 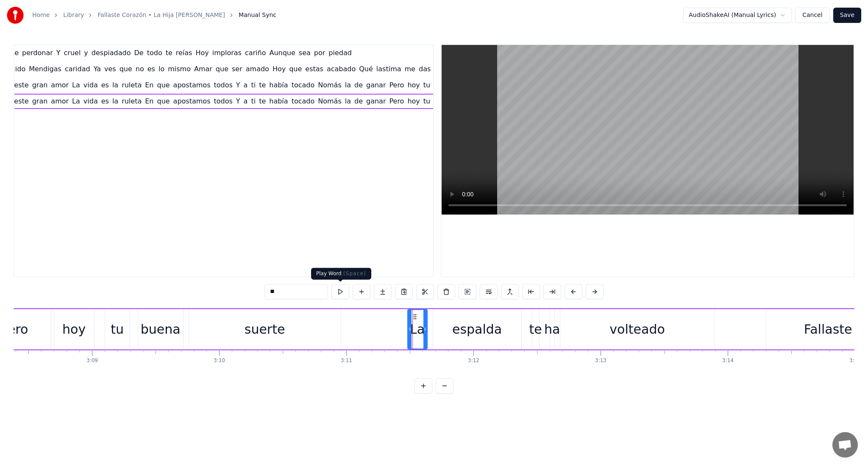 I want to click on span: ti, so click(x=253, y=84).